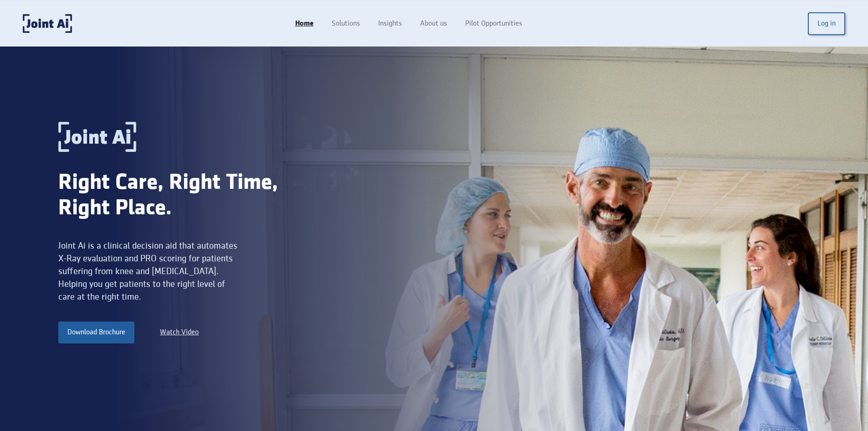  I want to click on a: Log in, so click(827, 24).